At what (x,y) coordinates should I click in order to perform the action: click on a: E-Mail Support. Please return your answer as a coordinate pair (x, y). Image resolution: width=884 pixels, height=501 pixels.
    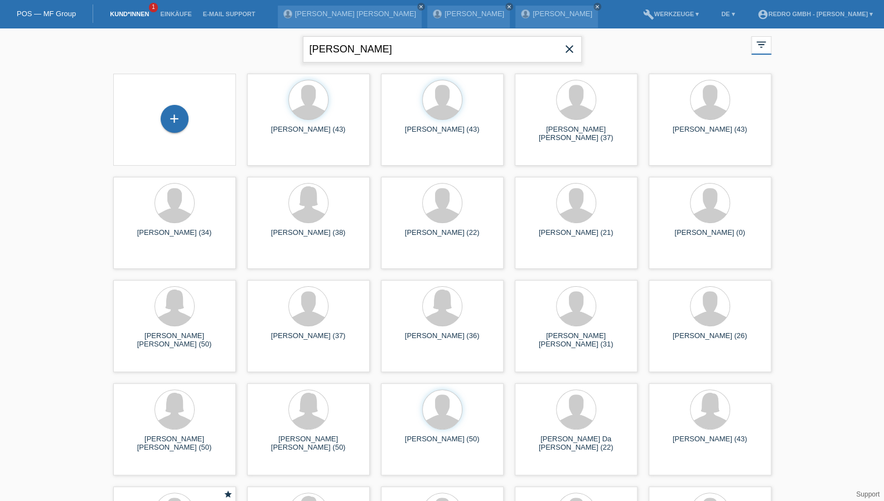
    Looking at the image, I should click on (229, 14).